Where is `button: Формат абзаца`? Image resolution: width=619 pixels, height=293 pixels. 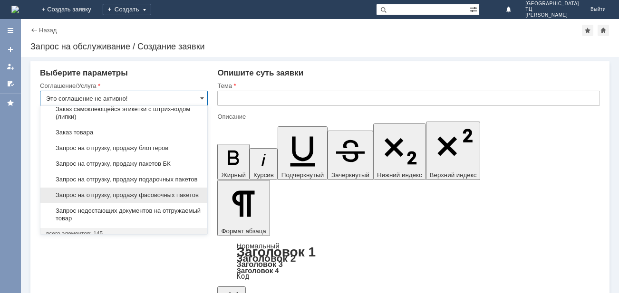 button: Формат абзаца is located at coordinates (243, 208).